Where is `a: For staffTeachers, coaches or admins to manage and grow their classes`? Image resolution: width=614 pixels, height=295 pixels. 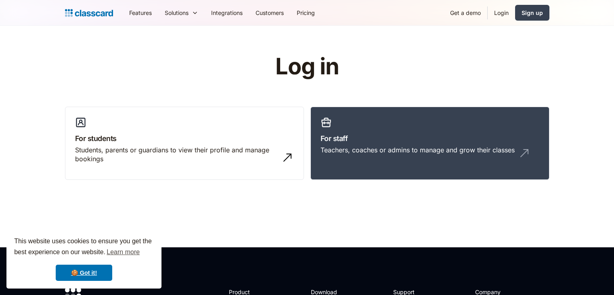
a: For staffTeachers, coaches or admins to manage and grow their classes is located at coordinates (430, 143).